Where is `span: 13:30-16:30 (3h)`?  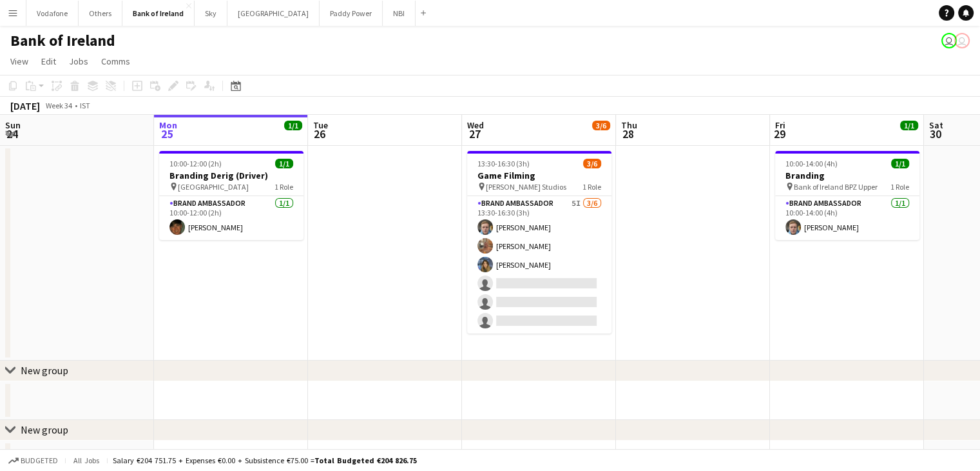
span: 13:30-16:30 (3h) is located at coordinates (503, 163).